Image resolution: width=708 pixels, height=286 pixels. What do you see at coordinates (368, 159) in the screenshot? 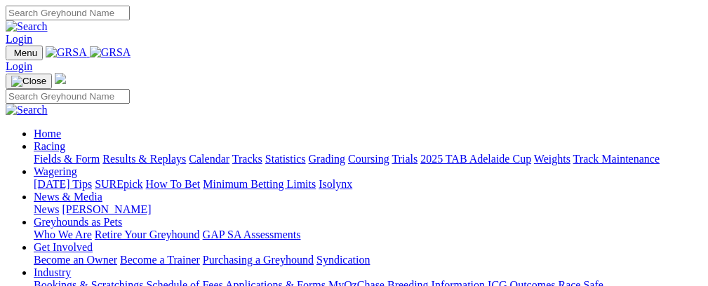
I see `div: Racing` at bounding box center [368, 159].